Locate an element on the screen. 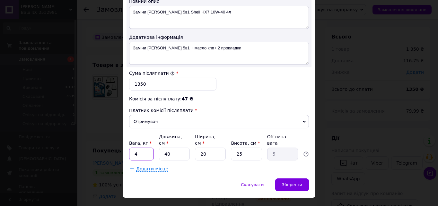 The height and width of the screenshot is (206, 438). div: Додаткова інформація is located at coordinates (219, 37).